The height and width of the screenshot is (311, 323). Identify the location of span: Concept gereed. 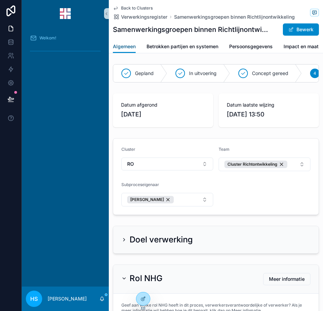
(270, 73).